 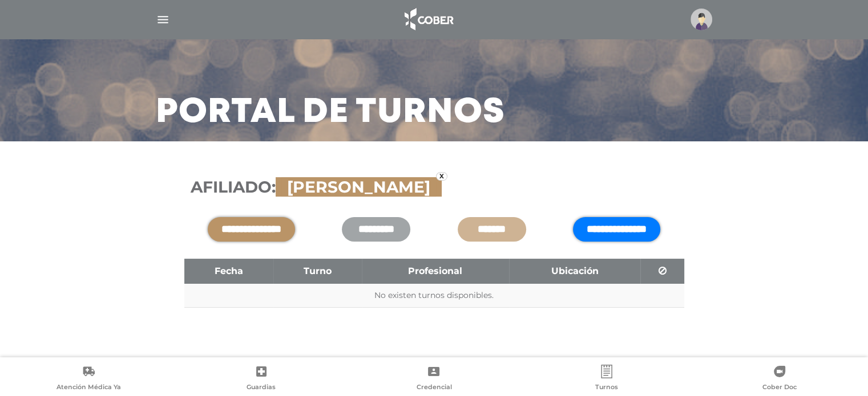 I want to click on td: No existen turnos disponibles., so click(x=434, y=296).